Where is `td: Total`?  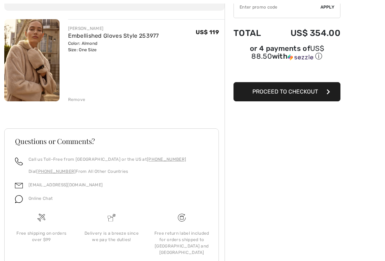
td: Total is located at coordinates (252, 33).